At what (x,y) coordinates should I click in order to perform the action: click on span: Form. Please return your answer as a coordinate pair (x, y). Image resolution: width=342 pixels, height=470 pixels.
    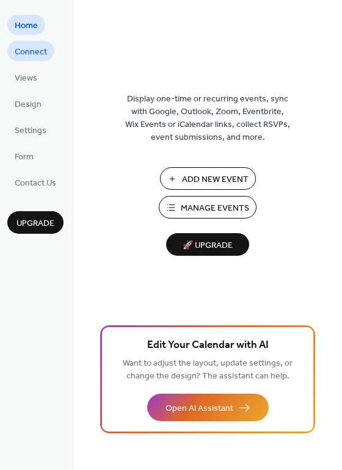
    Looking at the image, I should click on (24, 157).